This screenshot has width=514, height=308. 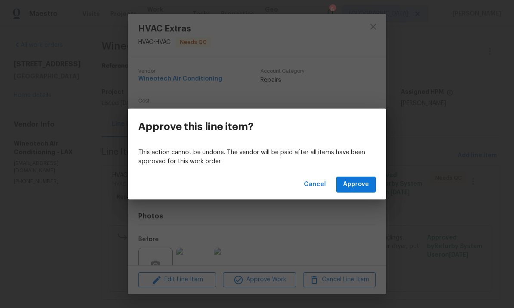 What do you see at coordinates (315, 184) in the screenshot?
I see `span: Cancel` at bounding box center [315, 184].